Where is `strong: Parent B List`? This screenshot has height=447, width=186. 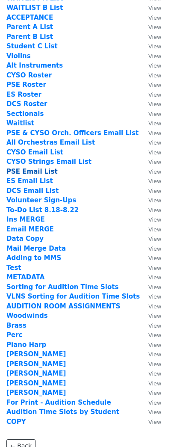 strong: Parent B List is located at coordinates (29, 37).